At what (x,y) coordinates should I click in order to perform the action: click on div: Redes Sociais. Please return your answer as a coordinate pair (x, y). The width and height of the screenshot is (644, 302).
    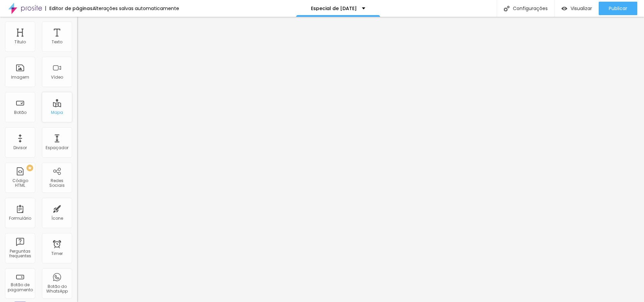
    Looking at the image, I should click on (57, 183).